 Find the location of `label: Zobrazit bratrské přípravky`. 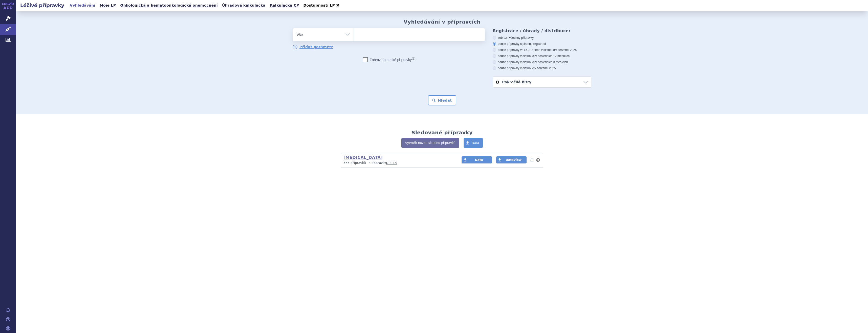

label: Zobrazit bratrské přípravky is located at coordinates (389, 60).